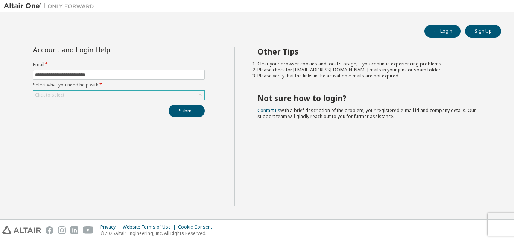 This screenshot has height=241, width=514. Describe the element at coordinates (158, 233) in the screenshot. I see `p: © 2025 Altair Engineering, Inc. All Rights Reserved.` at that location.